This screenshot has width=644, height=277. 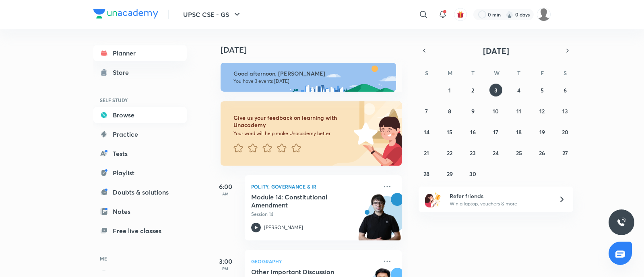 I want to click on h6: ME, so click(x=140, y=258).